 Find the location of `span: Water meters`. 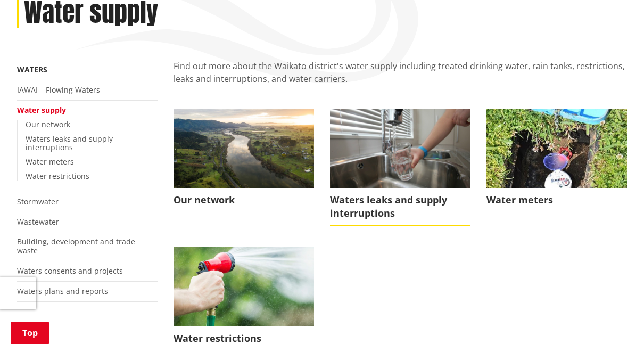

span: Water meters is located at coordinates (557, 200).